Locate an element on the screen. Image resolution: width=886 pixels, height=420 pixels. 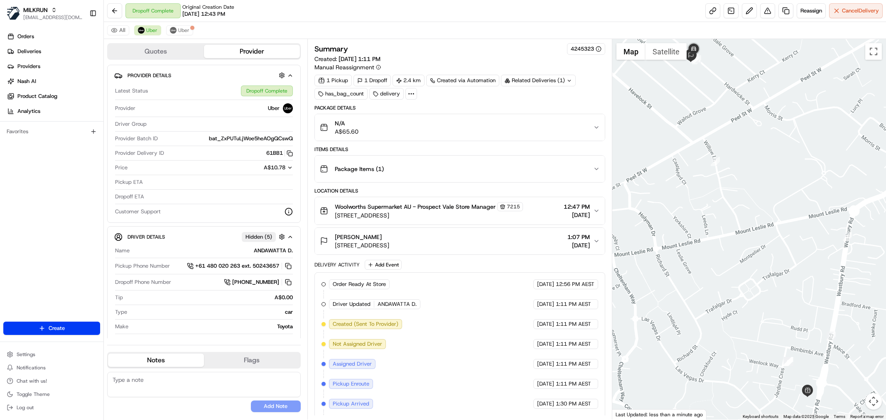
span: Price is located at coordinates (121, 168).